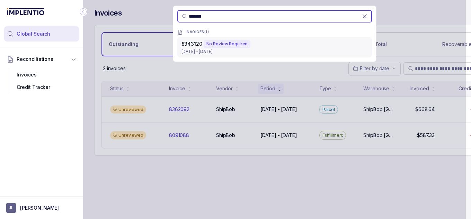 The height and width of the screenshot is (219, 471). I want to click on span: Global Search, so click(33, 34).